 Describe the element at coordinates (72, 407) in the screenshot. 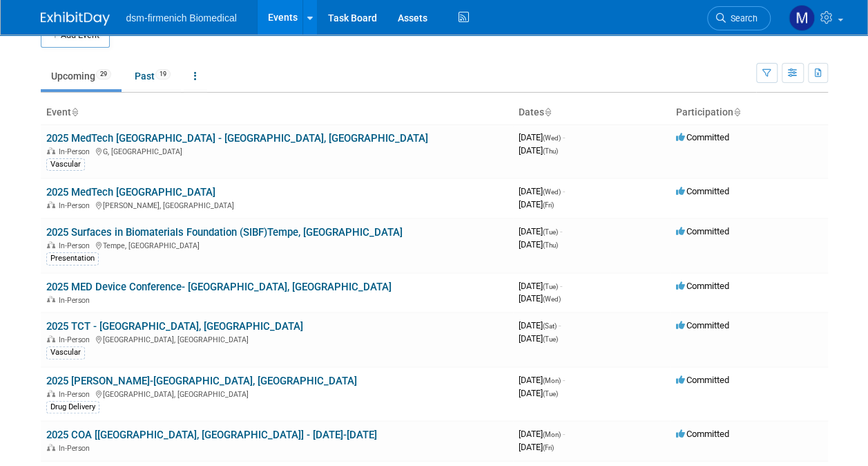

I see `div: Drug Delivery` at that location.